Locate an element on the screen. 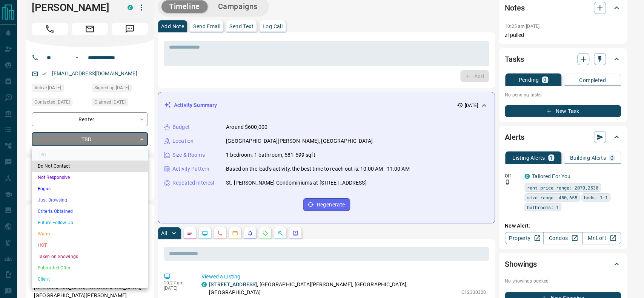 Image resolution: width=644 pixels, height=298 pixels. li: Taken on Showings is located at coordinates (90, 257).